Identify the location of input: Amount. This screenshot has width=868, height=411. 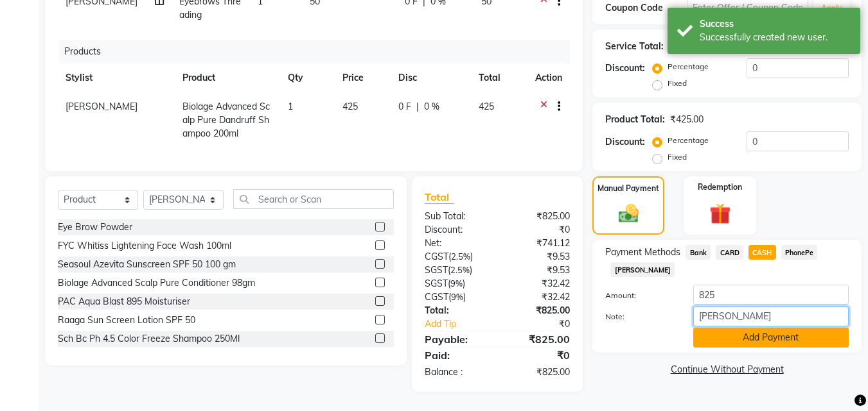
(770, 295).